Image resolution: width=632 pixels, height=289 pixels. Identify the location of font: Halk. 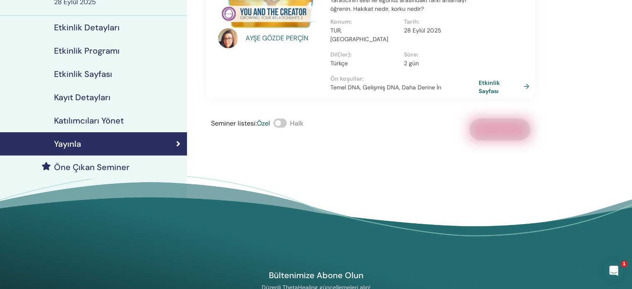
(297, 123).